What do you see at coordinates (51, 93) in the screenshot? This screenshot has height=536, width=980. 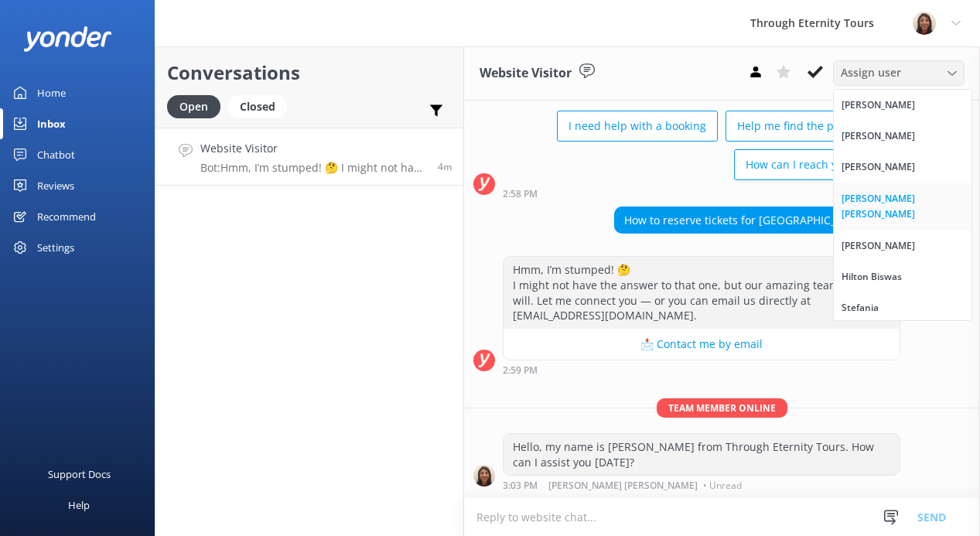 I see `div: Home` at bounding box center [51, 93].